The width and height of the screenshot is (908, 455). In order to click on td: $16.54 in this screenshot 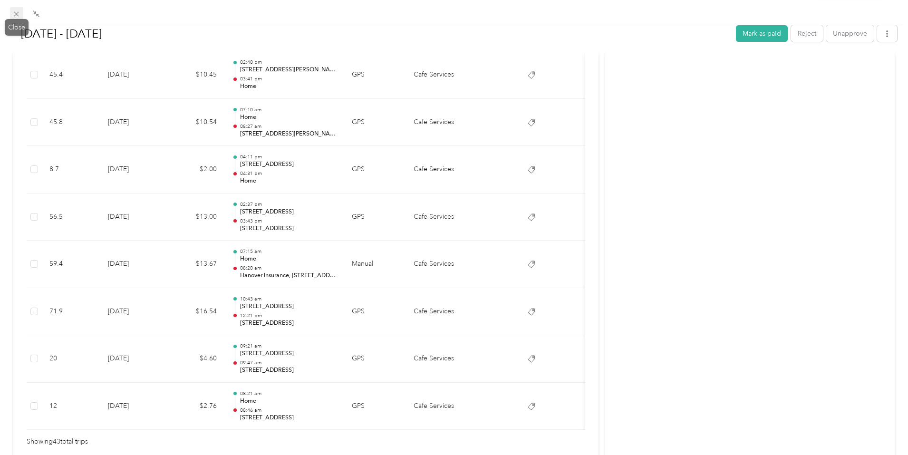, I will do `click(196, 312)`.